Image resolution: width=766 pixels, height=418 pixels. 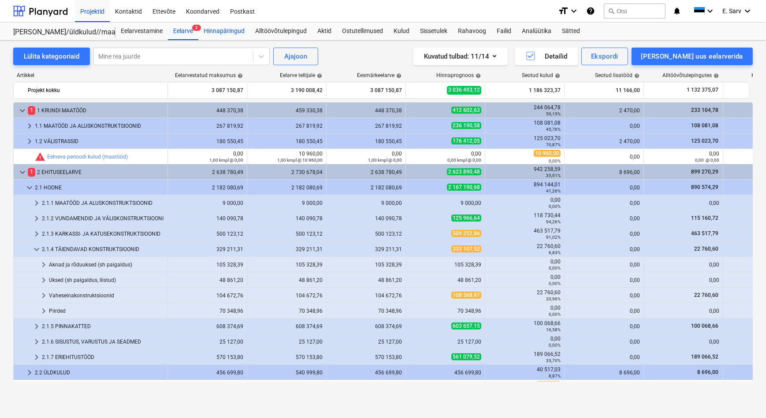 What do you see at coordinates (287, 311) in the screenshot?
I see `div: 70 348,96` at bounding box center [287, 311].